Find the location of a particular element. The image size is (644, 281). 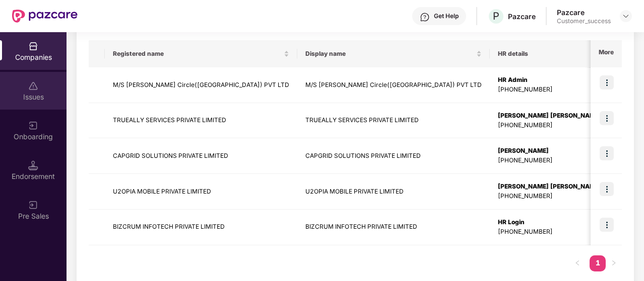

th: Display name is located at coordinates (394, 53).